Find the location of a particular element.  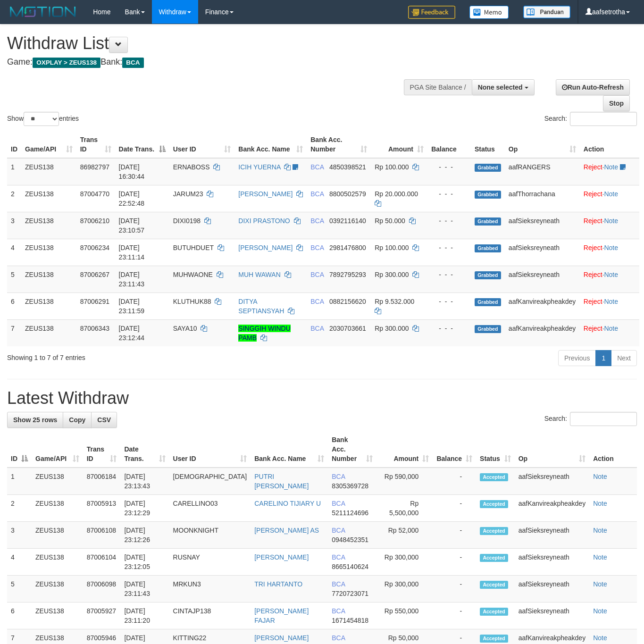

a: CSV is located at coordinates (104, 420).